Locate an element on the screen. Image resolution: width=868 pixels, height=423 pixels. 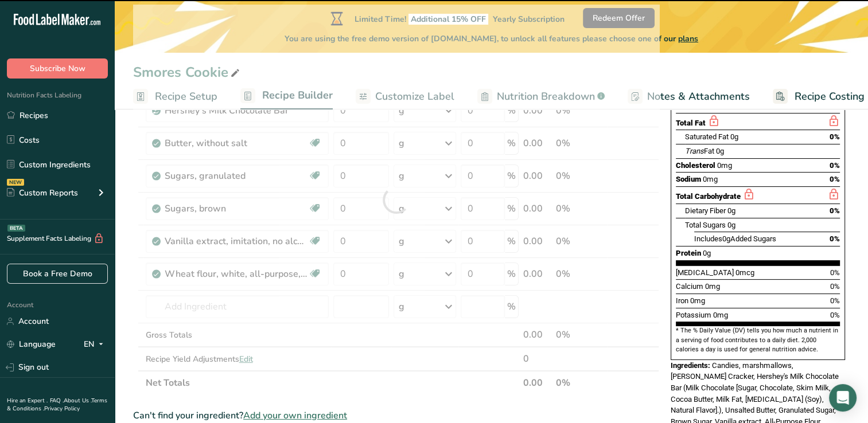
span: Total Carbohydrate is located at coordinates (708, 196).